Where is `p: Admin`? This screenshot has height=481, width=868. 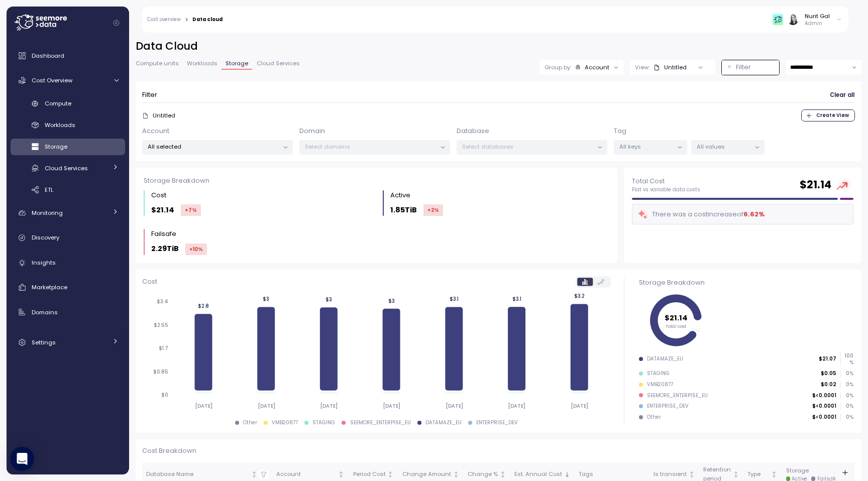
p: Admin is located at coordinates (817, 24).